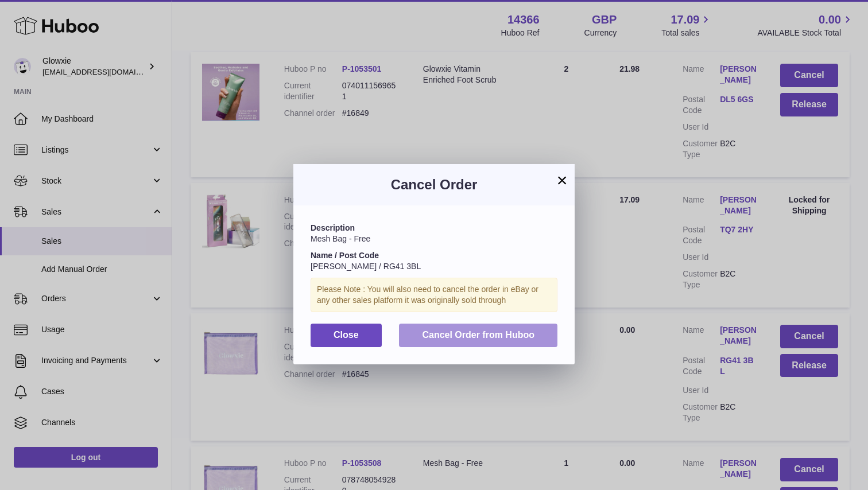 This screenshot has height=490, width=868. What do you see at coordinates (341, 239) in the screenshot?
I see `span: Mesh Bag - Free` at bounding box center [341, 239].